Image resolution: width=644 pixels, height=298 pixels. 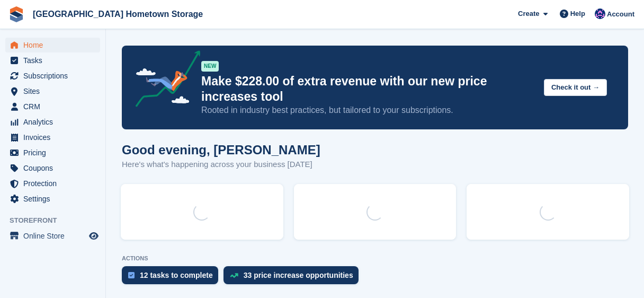 I want to click on span: Protection, so click(x=55, y=184).